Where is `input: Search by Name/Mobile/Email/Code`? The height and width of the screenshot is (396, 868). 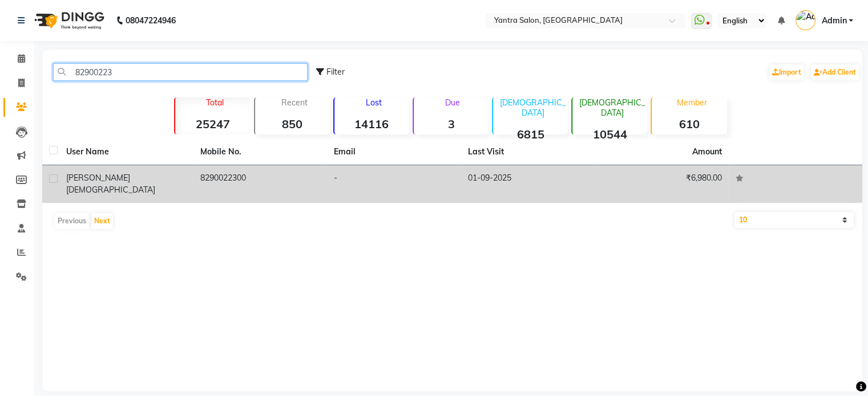
input: Search by Name/Mobile/Email/Code is located at coordinates (180, 72).